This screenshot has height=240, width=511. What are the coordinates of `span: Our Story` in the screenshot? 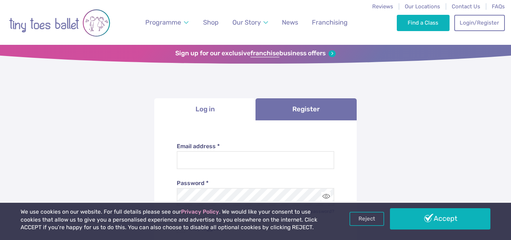 It's located at (246, 22).